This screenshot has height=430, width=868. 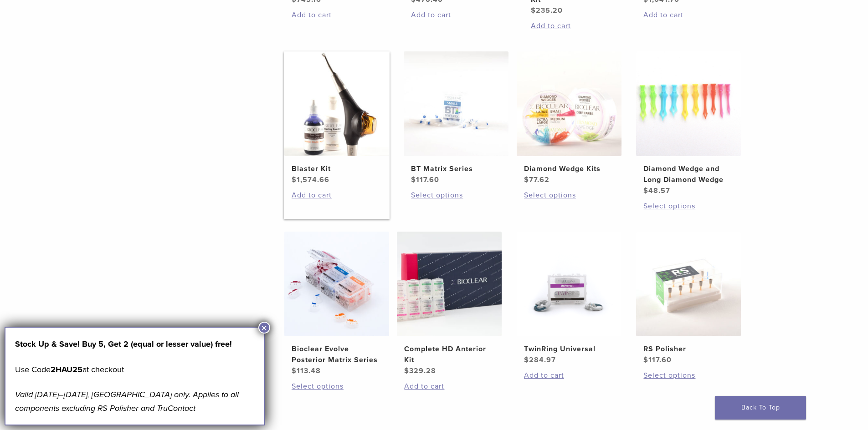 I want to click on h2: Diamond Wedge and Long Diamond Wedge, so click(x=688, y=174).